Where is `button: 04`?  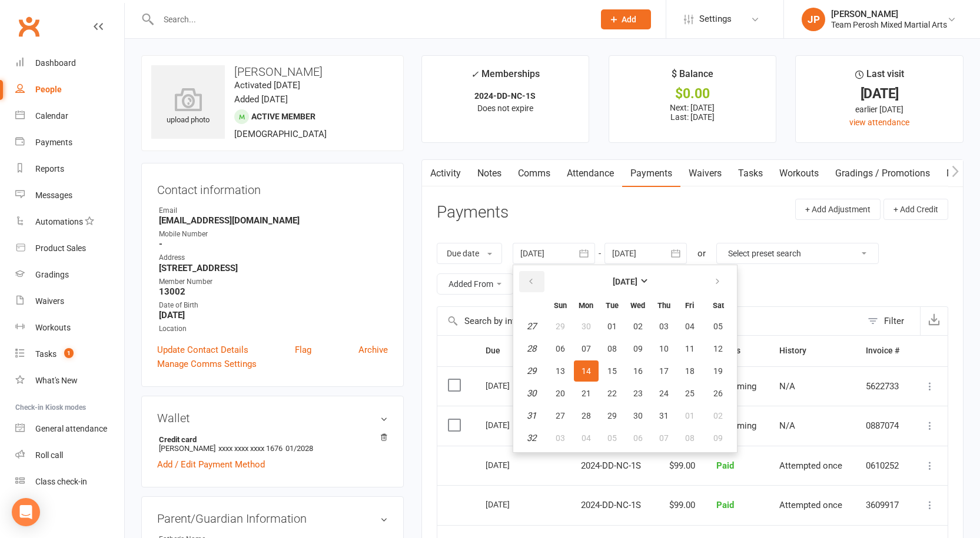 button: 04 is located at coordinates (586, 438).